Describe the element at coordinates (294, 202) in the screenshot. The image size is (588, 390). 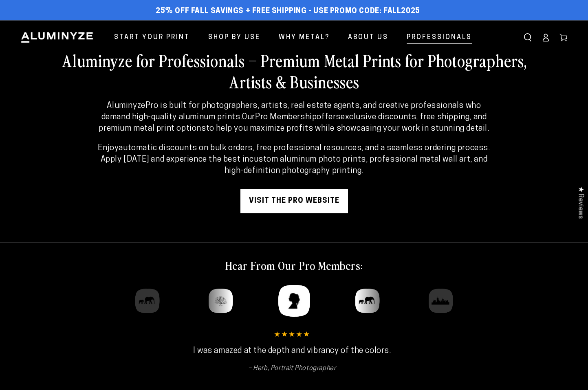
I see `a: visit the pro website` at that location.